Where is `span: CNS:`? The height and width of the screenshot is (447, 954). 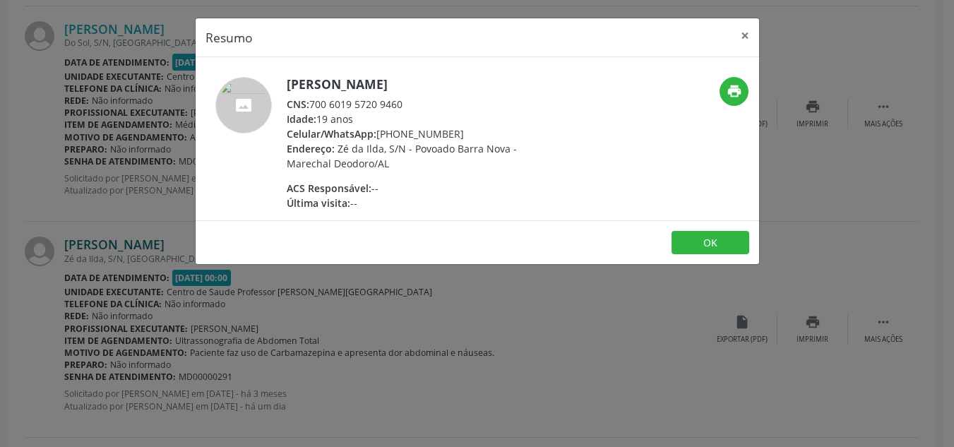 span: CNS: is located at coordinates (298, 104).